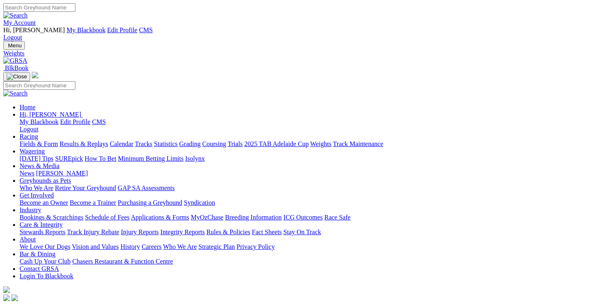  I want to click on a: Grading, so click(190, 144).